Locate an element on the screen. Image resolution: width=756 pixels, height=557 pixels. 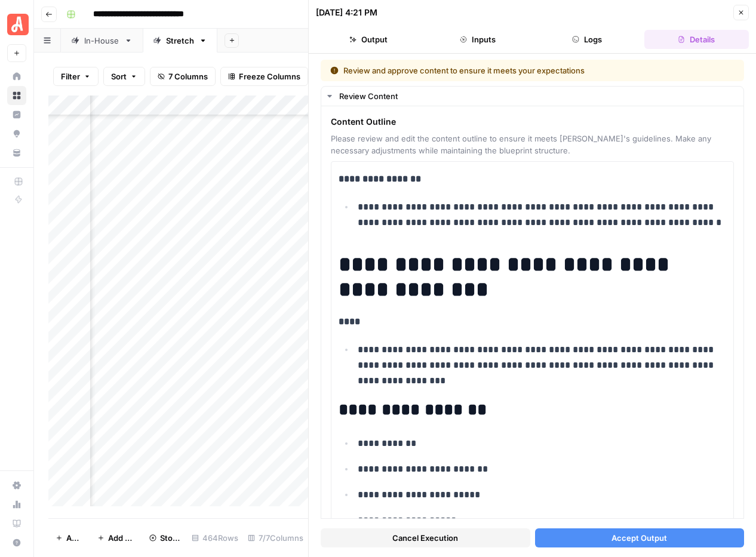
button: Details is located at coordinates (697, 40).